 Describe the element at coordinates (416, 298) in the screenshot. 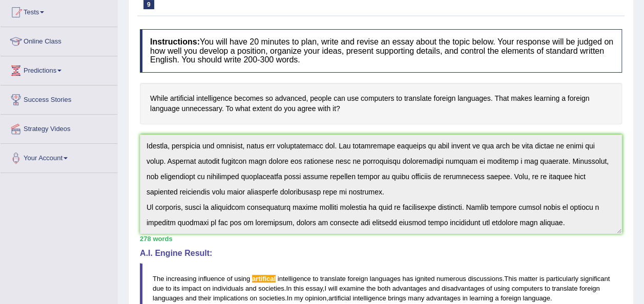

I see `span: many` at that location.